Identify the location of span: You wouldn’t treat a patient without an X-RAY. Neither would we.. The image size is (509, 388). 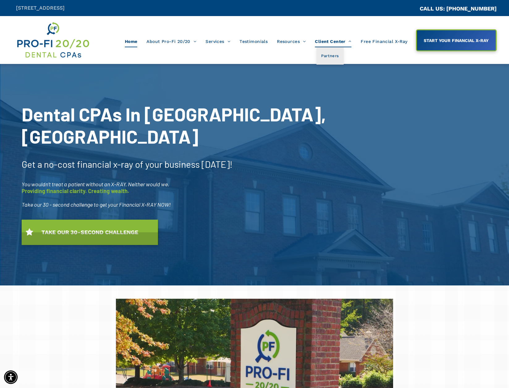
(96, 184).